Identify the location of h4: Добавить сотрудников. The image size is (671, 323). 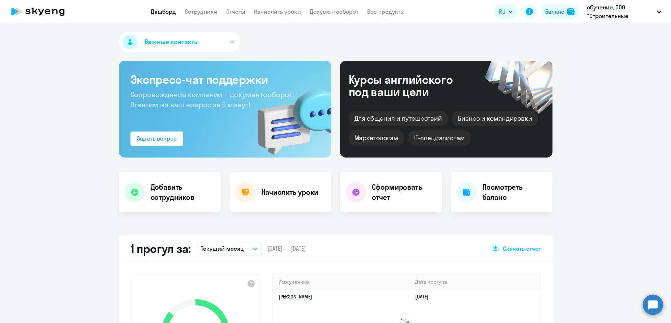
(183, 192).